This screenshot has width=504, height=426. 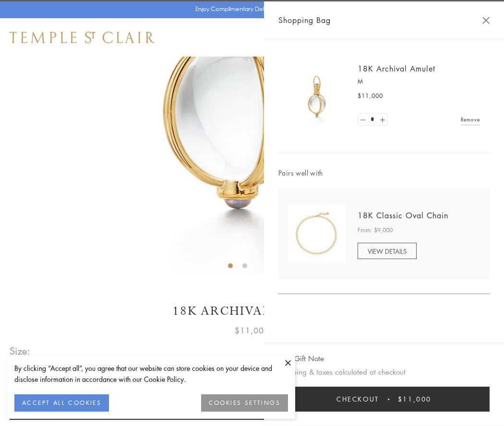 What do you see at coordinates (301, 358) in the screenshot?
I see `button: Add Gift Note` at bounding box center [301, 358].